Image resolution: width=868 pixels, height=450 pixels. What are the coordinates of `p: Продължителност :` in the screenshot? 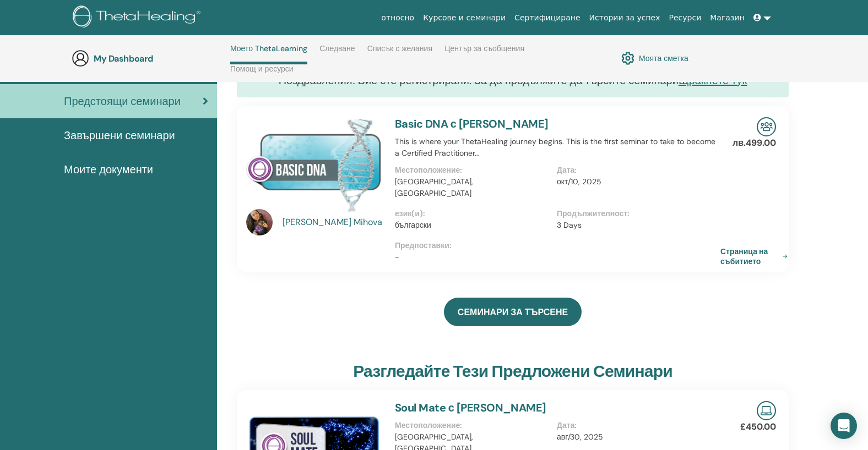 It's located at (634, 214).